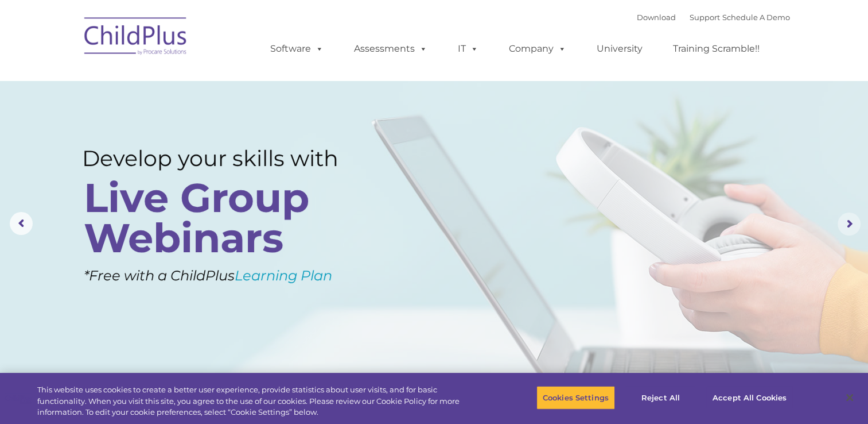  What do you see at coordinates (468, 49) in the screenshot?
I see `a: IT` at bounding box center [468, 49].